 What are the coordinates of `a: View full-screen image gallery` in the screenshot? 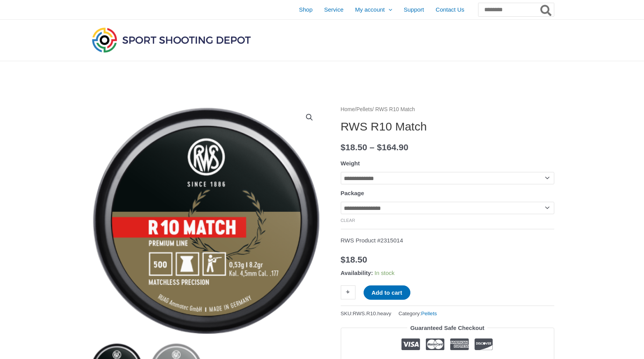 It's located at (309, 117).